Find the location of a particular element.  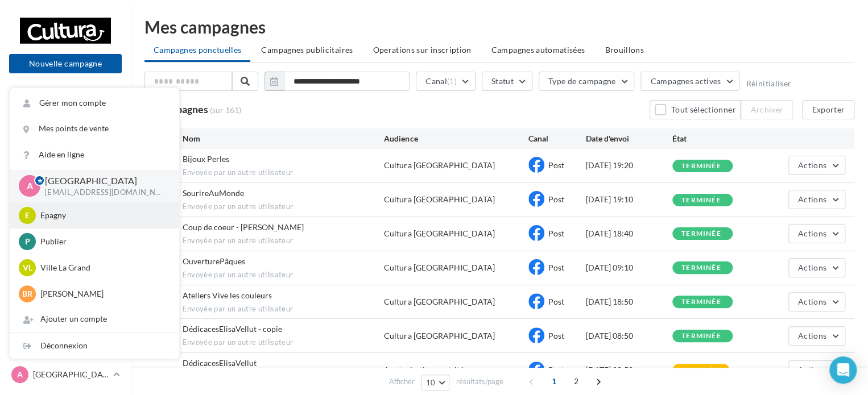

button: Réinitialiser is located at coordinates (768, 84).